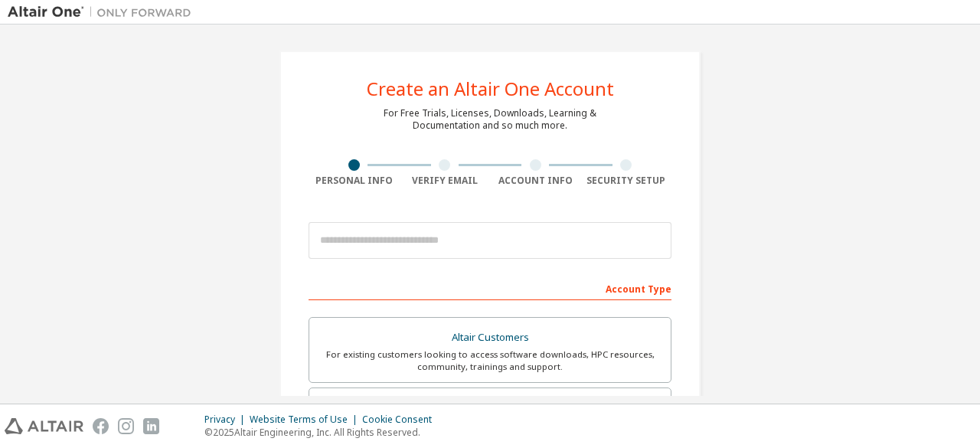  Describe the element at coordinates (44, 426) in the screenshot. I see `img: altair_logo.svg` at that location.